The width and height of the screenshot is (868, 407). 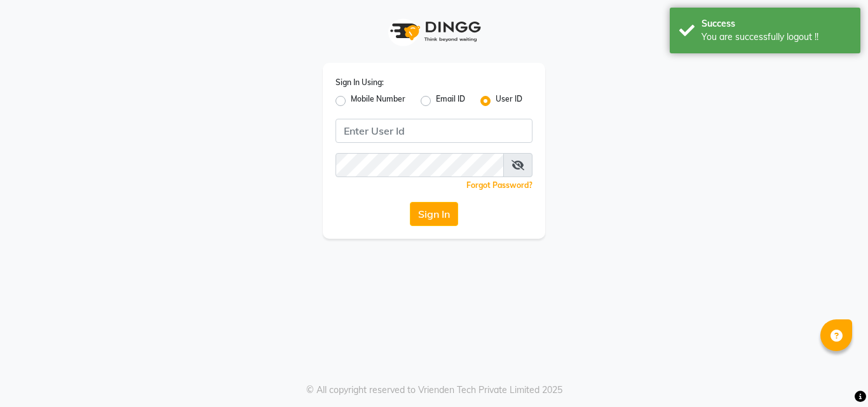 What do you see at coordinates (360, 83) in the screenshot?
I see `label: Sign In Using:` at bounding box center [360, 83].